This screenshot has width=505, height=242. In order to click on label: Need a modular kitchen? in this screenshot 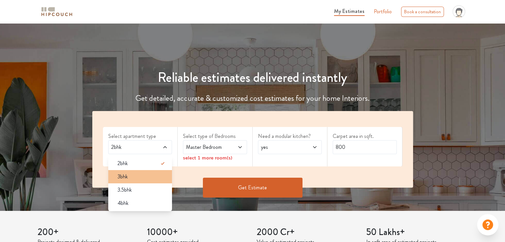, I will do `click(290, 137)`.